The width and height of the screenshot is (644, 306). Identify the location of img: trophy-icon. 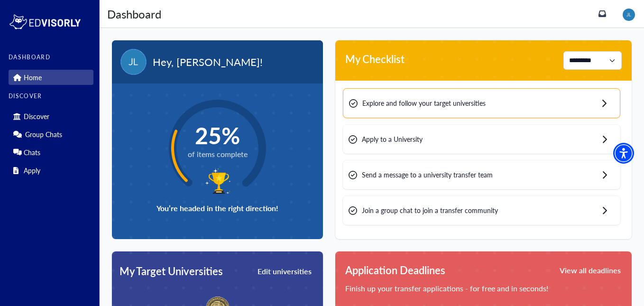
(217, 181).